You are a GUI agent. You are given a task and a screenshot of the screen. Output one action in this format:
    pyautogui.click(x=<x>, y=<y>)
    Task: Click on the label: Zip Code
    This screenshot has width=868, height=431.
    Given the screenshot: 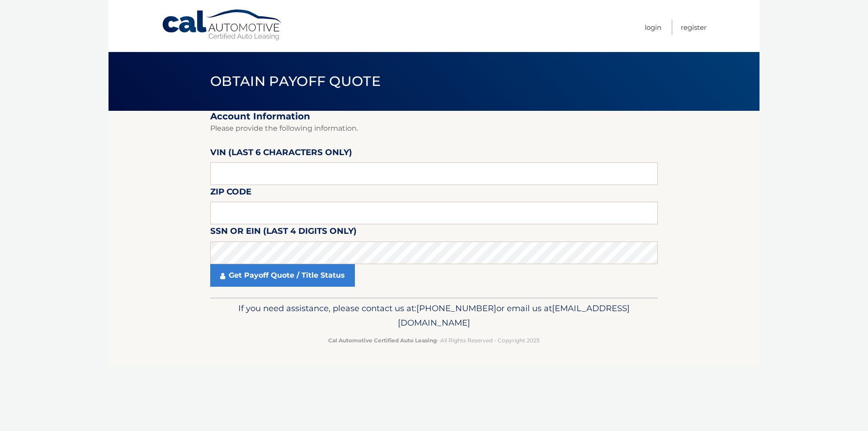 What is the action you would take?
    pyautogui.click(x=231, y=193)
    